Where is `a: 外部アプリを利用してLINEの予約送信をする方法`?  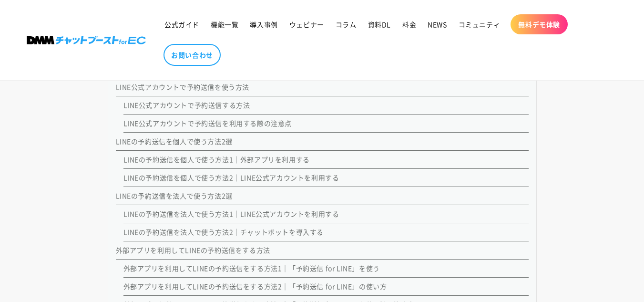
a: 外部アプリを利用してLINEの予約送信をする方法 is located at coordinates (193, 250).